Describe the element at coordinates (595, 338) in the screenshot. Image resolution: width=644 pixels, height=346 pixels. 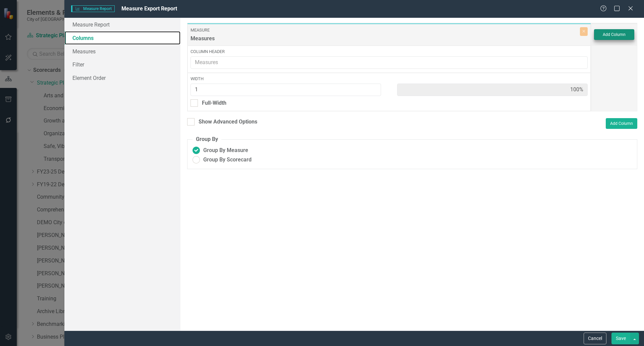
I see `button: Cancel` at that location.